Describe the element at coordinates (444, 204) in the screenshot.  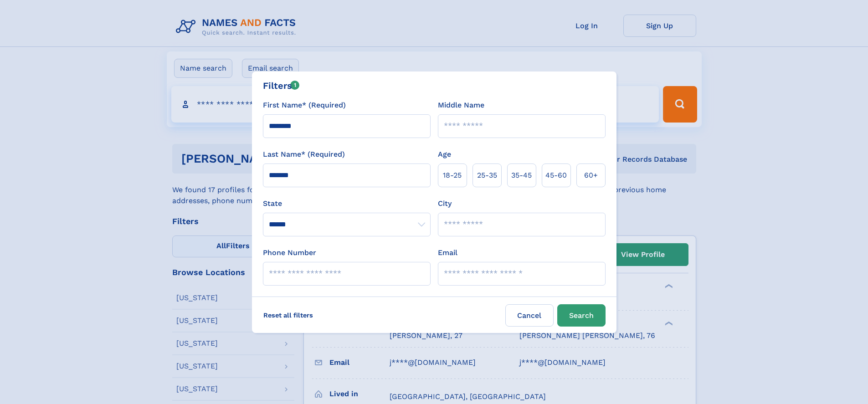
I see `label: City` at that location.